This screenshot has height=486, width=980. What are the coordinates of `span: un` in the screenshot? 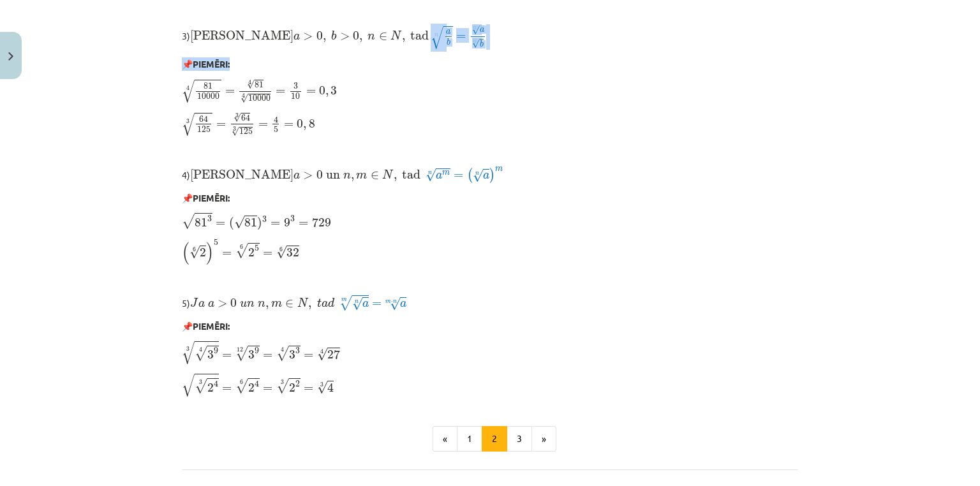 It's located at (333, 176).